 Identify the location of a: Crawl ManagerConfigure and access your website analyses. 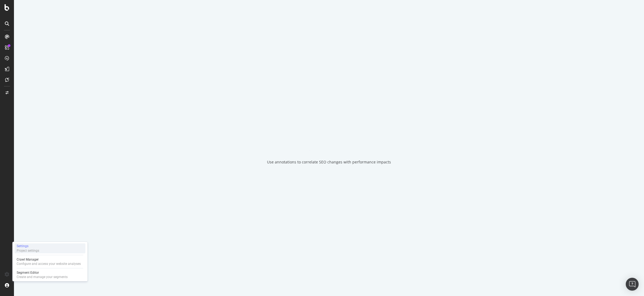
(50, 262).